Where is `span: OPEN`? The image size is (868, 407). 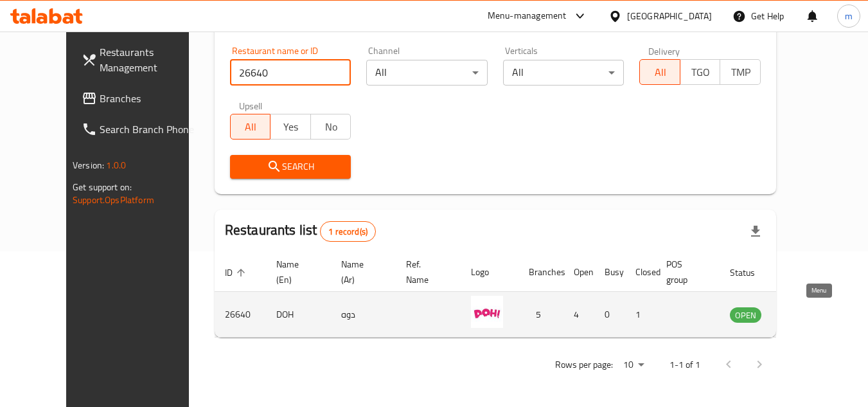
span: OPEN is located at coordinates (745, 315).